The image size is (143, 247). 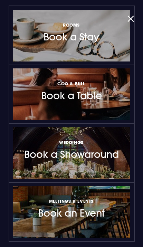 I want to click on a: Meetings & EventsBook an Event, so click(x=72, y=212).